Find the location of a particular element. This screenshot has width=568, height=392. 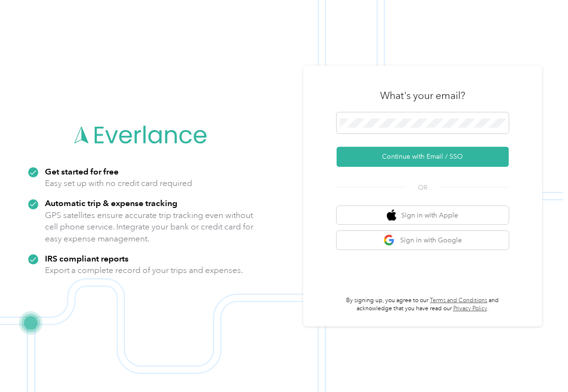

p: By signing up, you agree to our and acknowledge that you have read our . is located at coordinates (422, 305).